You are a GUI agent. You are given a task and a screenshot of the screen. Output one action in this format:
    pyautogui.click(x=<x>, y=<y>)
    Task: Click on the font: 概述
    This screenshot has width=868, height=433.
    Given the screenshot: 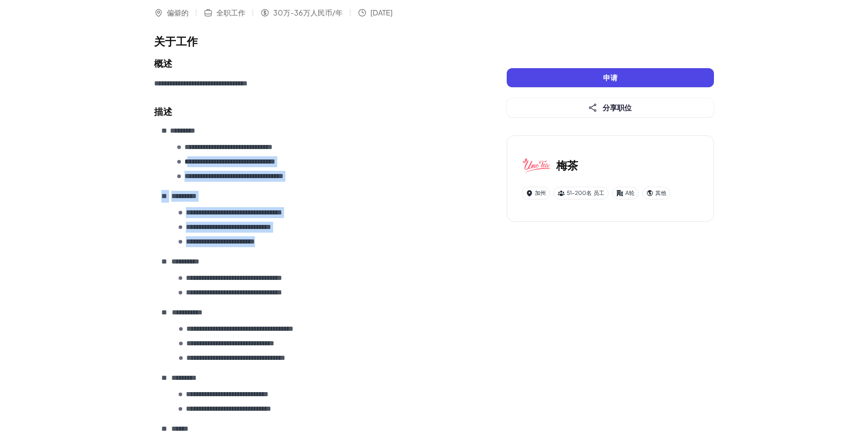 What is the action you would take?
    pyautogui.click(x=163, y=63)
    